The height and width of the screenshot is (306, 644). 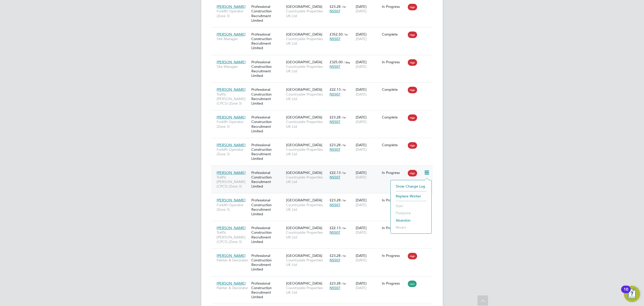 What do you see at coordinates (412, 283) in the screenshot?
I see `span: Low` at bounding box center [412, 283].